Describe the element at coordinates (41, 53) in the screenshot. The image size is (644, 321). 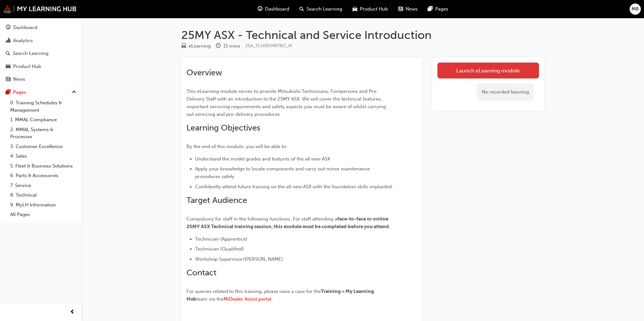
I see `button: DashboardAnalyticsSearch LearningProduct HubNews` at that location.